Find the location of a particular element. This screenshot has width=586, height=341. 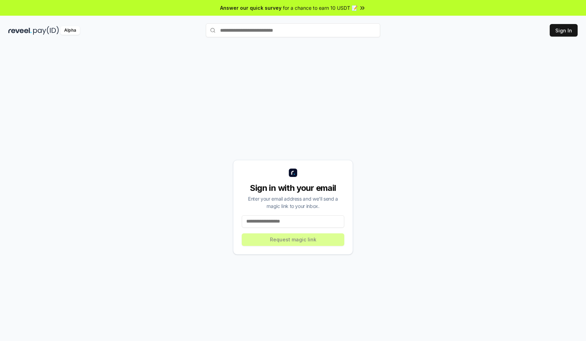

span: for a chance to earn 10 USDT 📝 is located at coordinates (320, 8).